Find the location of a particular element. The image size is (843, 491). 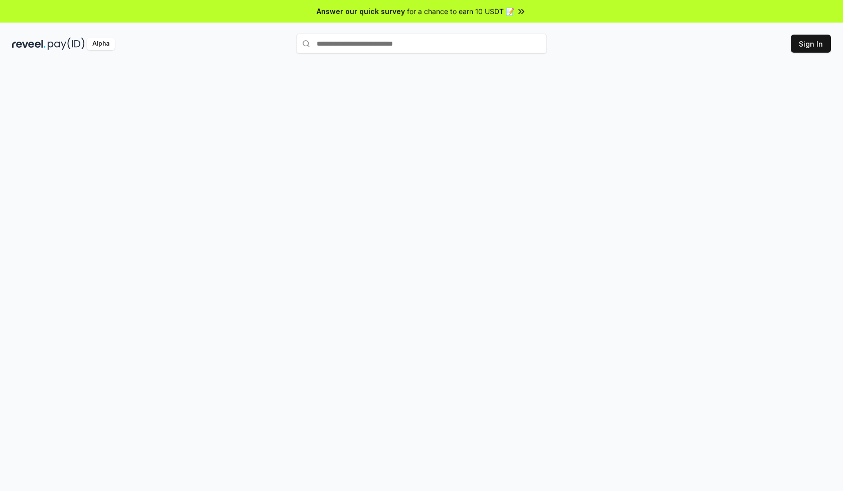

button: Sign In is located at coordinates (810, 44).